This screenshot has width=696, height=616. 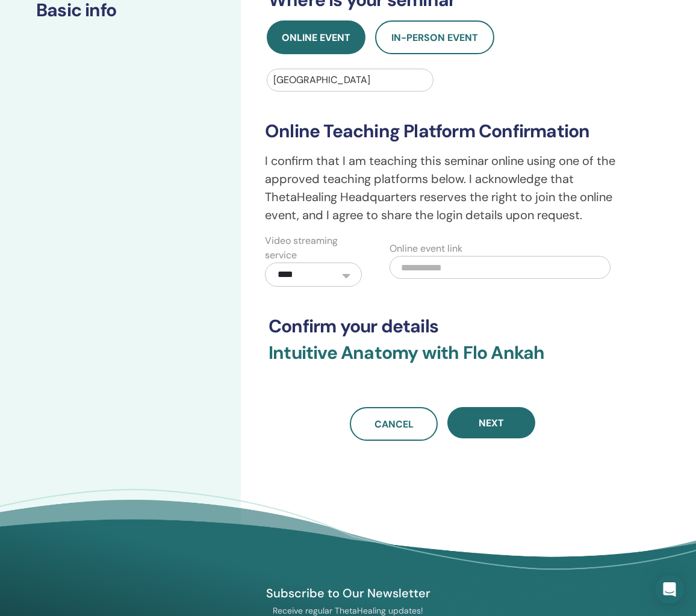 I want to click on h4: Subscribe to Our Newsletter, so click(x=348, y=593).